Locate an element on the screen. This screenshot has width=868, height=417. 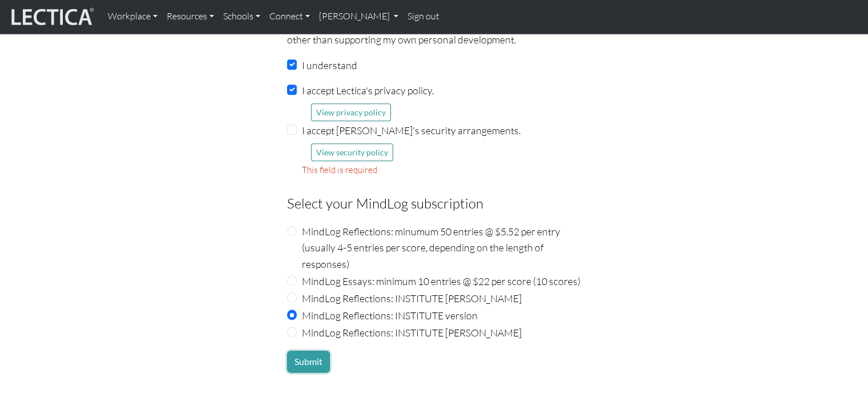
button: View privacy policy is located at coordinates (351, 112).